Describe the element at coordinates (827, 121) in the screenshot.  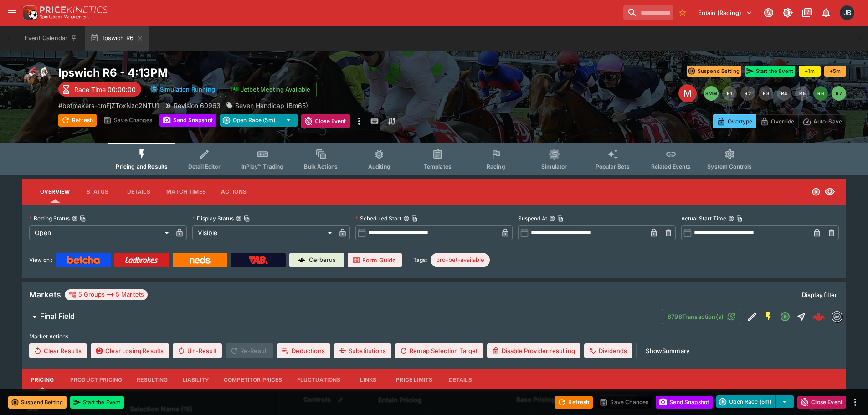
I see `p: Auto-Save` at that location.